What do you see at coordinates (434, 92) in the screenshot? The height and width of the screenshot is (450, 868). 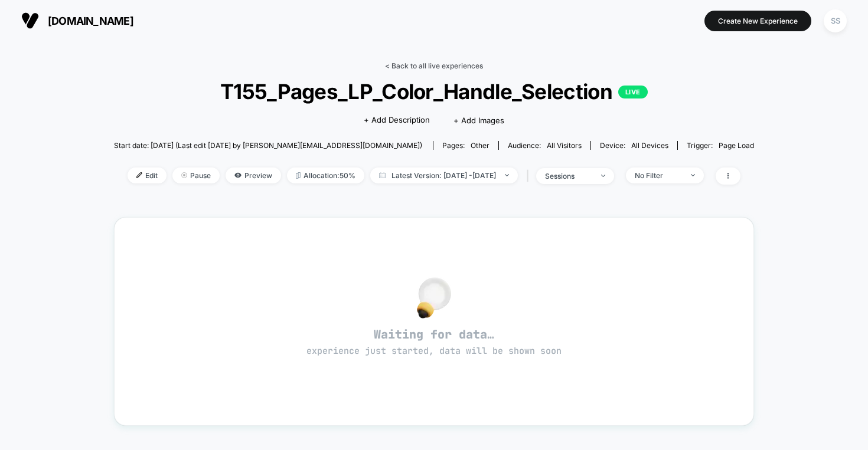 I see `span: T155_Pages_LP_Color_Handle_Selection` at bounding box center [434, 92].